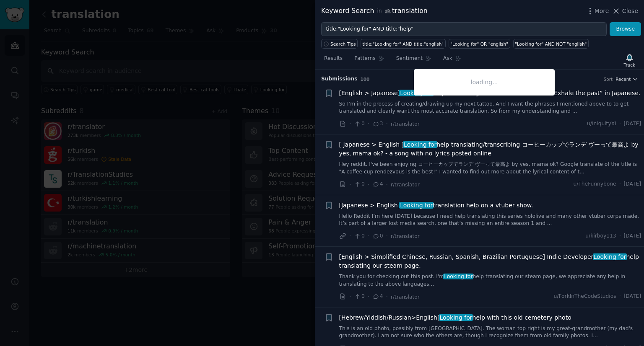 This screenshot has height=346, width=644. What do you see at coordinates (456, 318) in the screenshot?
I see `a: [Hebrew/Yiddish/Russian>English]Looking forhelp with this old cemetery photo` at bounding box center [456, 318].